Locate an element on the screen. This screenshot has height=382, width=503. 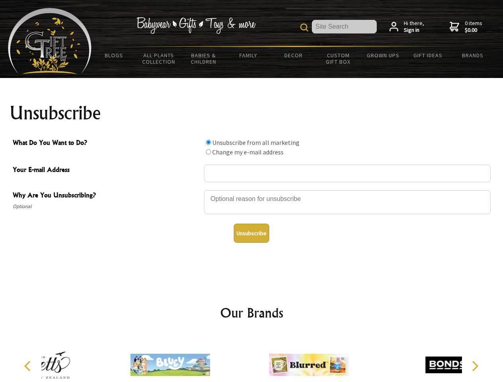
input: Your E-mail Address is located at coordinates (347, 174).